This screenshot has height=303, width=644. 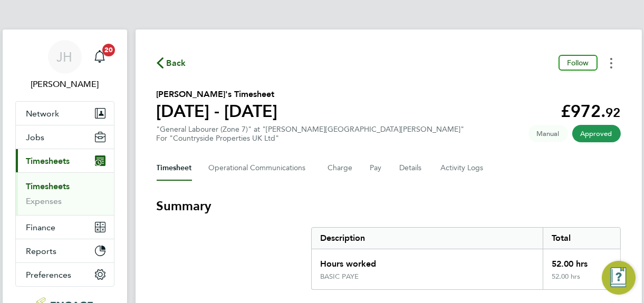 I want to click on span: Back, so click(x=176, y=63).